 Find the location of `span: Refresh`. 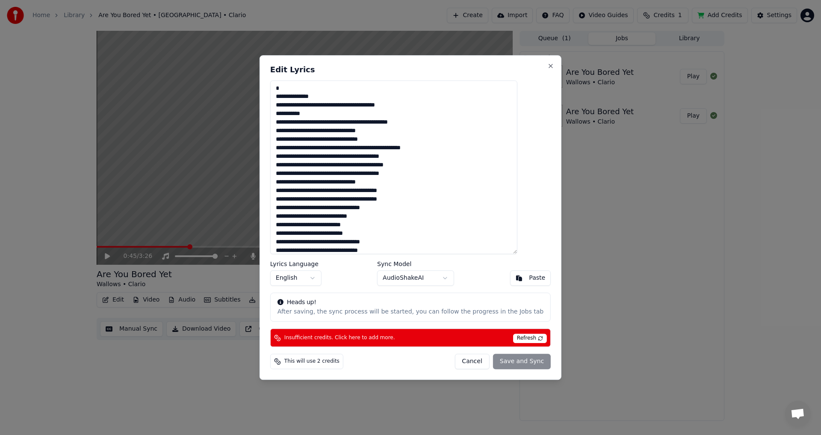

span: Refresh is located at coordinates (530, 338).